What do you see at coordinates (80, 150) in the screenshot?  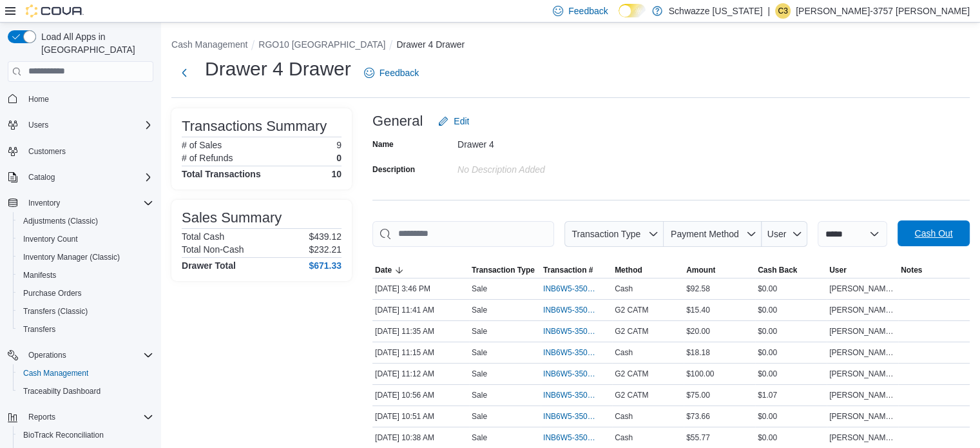 I see `button: Customers` at bounding box center [80, 150].